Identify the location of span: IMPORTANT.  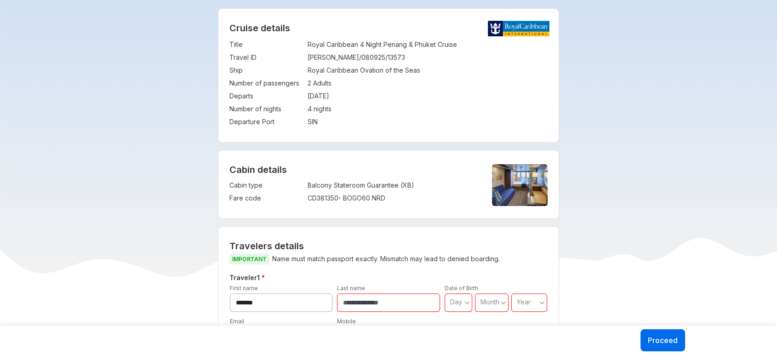
(249, 259).